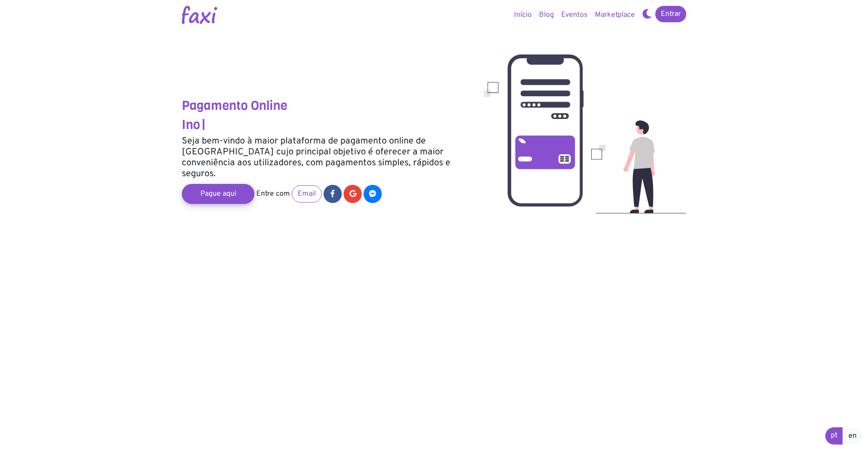 This screenshot has height=450, width=868. What do you see at coordinates (191, 124) in the screenshot?
I see `span: Ino` at bounding box center [191, 124].